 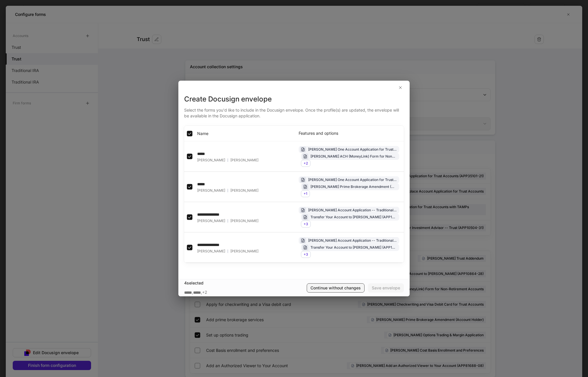 What do you see at coordinates (294, 99) in the screenshot?
I see `div: Create Docusign envelope` at bounding box center [294, 99].